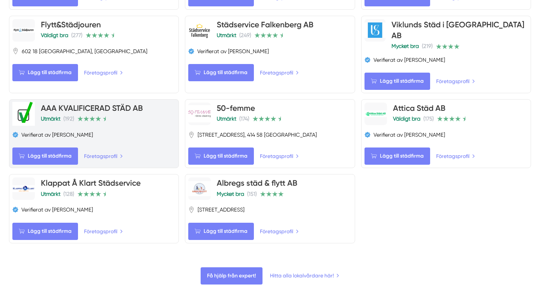  Describe the element at coordinates (376, 114) in the screenshot. I see `img: Attica Städ AB logotyp` at that location.